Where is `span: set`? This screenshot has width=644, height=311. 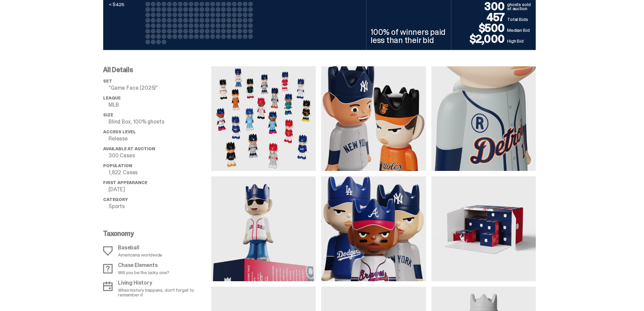
span: set is located at coordinates (108, 81).